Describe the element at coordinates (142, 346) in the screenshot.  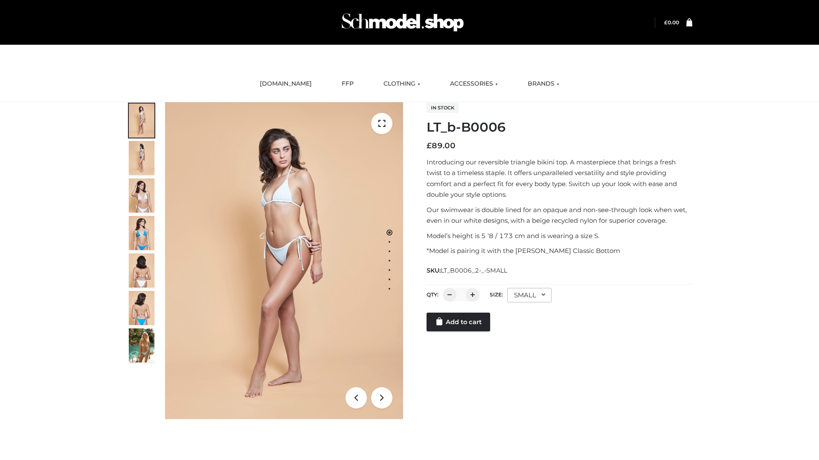
I see `img: Arieltop_CloudNine_AzureSky2.jpg` at that location.